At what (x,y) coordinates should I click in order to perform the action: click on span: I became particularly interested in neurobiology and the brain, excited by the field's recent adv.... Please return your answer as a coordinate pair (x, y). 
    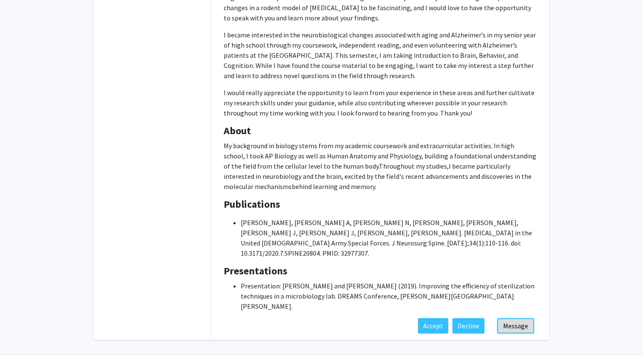
    Looking at the image, I should click on (378, 177).